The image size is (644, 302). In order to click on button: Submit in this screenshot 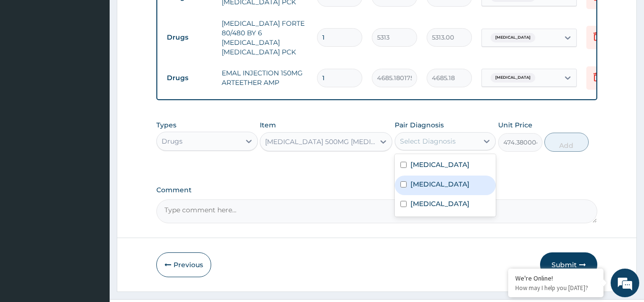, I will do `click(569, 265)`.